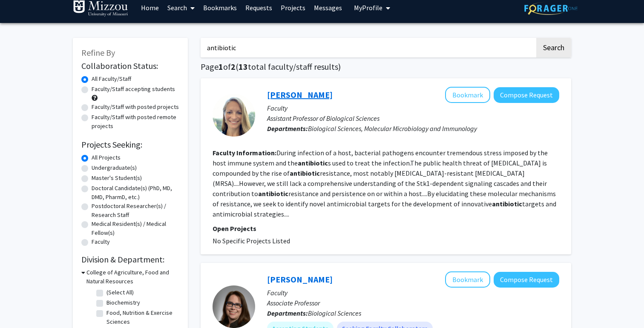  What do you see at coordinates (135, 107) in the screenshot?
I see `label: Faculty/Staff with posted projects` at bounding box center [135, 107].